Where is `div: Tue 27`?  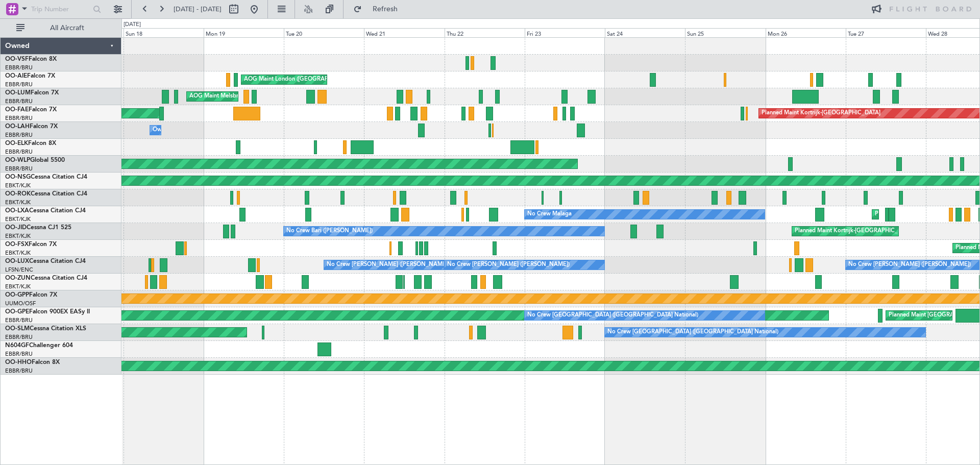 div: Tue 27 is located at coordinates (885, 32).